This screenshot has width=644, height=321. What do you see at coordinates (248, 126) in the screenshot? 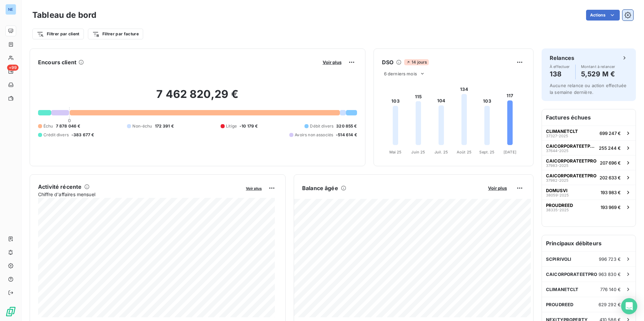
I see `span: -10 179 €` at bounding box center [248, 126].